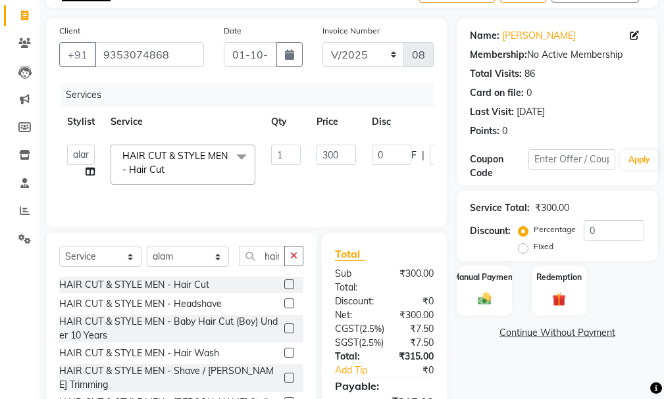  Describe the element at coordinates (499, 166) in the screenshot. I see `div: Coupon Code` at that location.